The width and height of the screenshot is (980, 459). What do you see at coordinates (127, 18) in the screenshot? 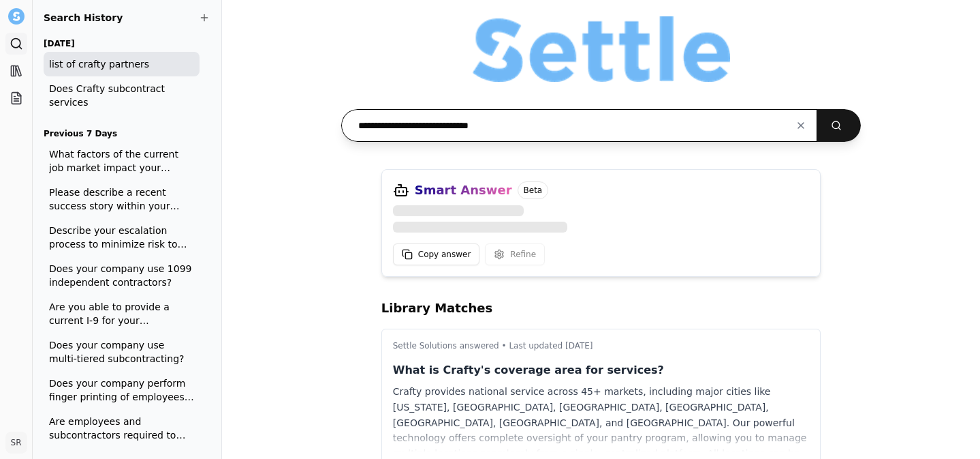
I see `h2: Search History` at bounding box center [127, 18].